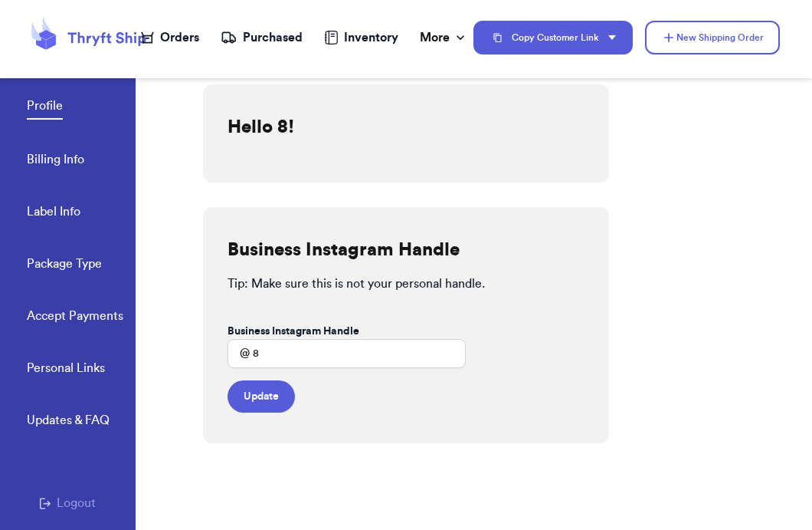 The height and width of the screenshot is (530, 812). I want to click on p: Tip: Make sure this is not your personal handle., so click(406, 283).